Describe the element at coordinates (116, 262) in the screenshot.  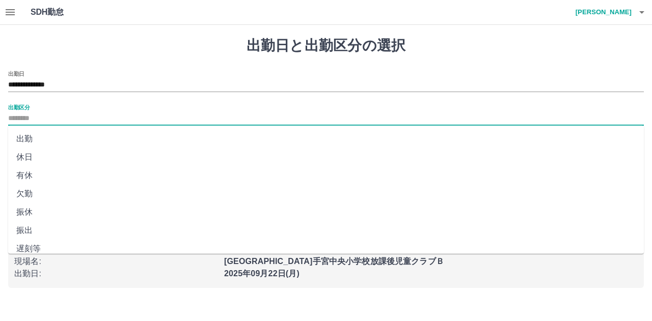
I see `p: 現場名 :` at that location.